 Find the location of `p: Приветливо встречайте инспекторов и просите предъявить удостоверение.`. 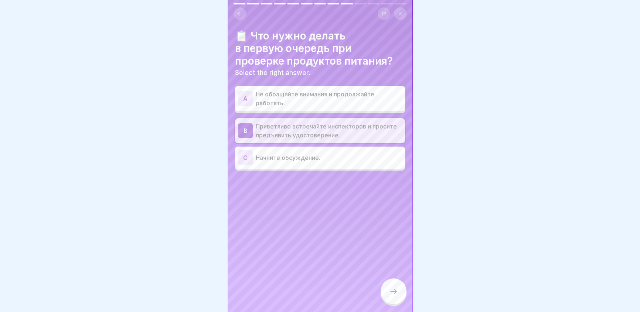

p: Приветливо встречайте инспекторов и просите предъявить удостоверение. is located at coordinates (329, 131).